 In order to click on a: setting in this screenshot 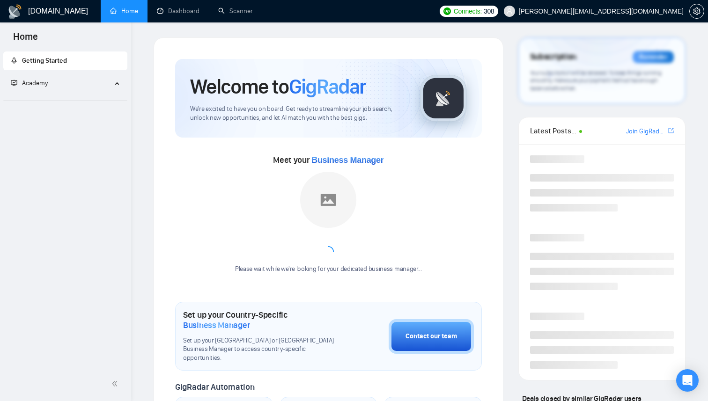, I will do `click(697, 11)`.